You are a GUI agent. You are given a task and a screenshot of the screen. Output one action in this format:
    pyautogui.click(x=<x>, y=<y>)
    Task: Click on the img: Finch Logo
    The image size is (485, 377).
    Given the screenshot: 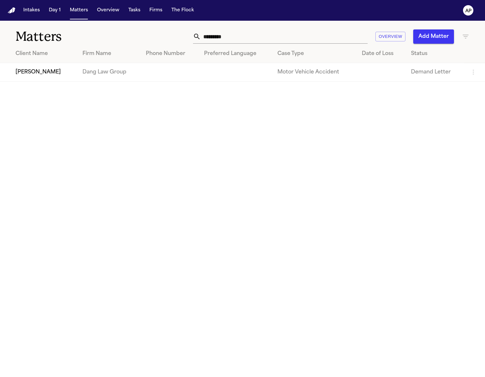 What is the action you would take?
    pyautogui.click(x=12, y=10)
    